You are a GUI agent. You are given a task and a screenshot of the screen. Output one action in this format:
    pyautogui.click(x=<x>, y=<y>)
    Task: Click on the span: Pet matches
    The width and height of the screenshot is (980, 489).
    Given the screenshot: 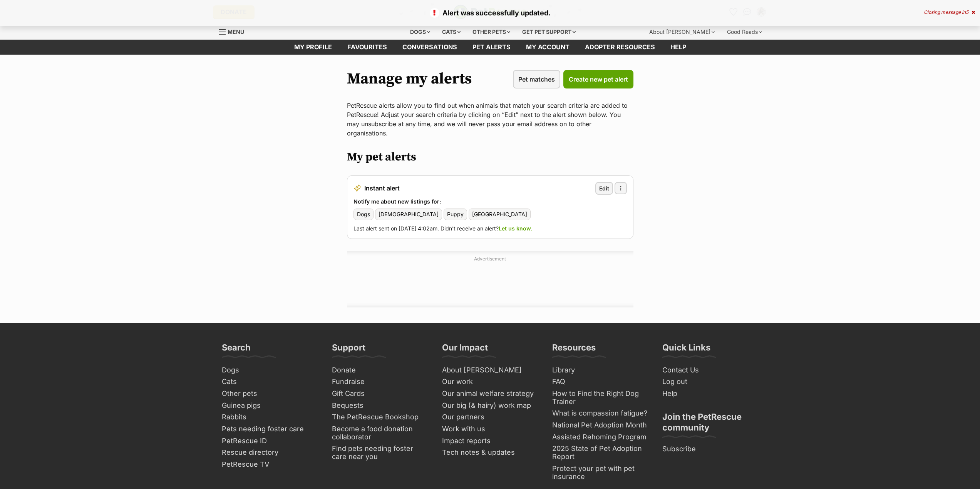 What is the action you would take?
    pyautogui.click(x=536, y=80)
    